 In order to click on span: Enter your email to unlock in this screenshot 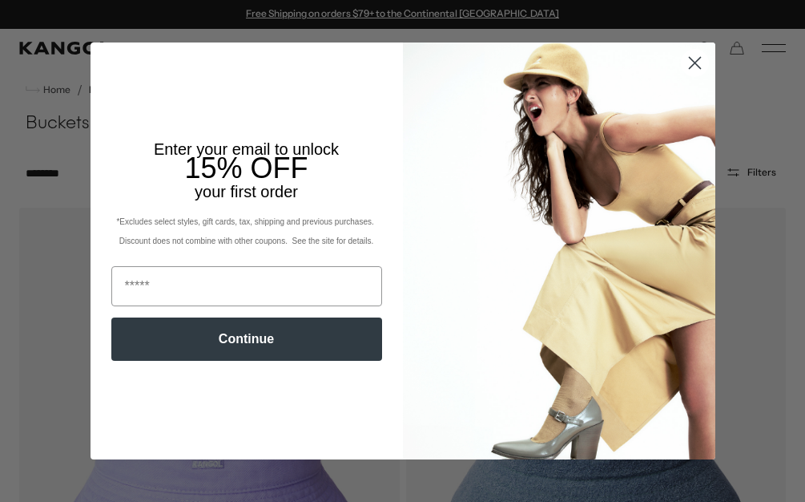, I will do `click(246, 149)`.